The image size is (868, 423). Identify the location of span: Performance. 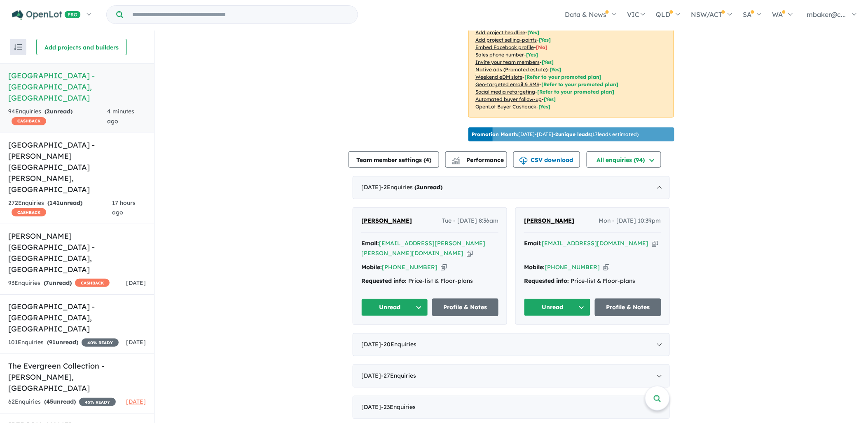
(478, 160).